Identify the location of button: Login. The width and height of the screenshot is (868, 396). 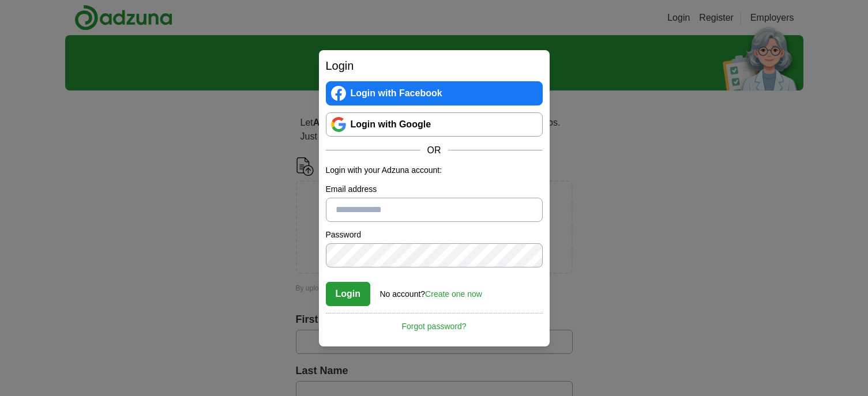
(348, 294).